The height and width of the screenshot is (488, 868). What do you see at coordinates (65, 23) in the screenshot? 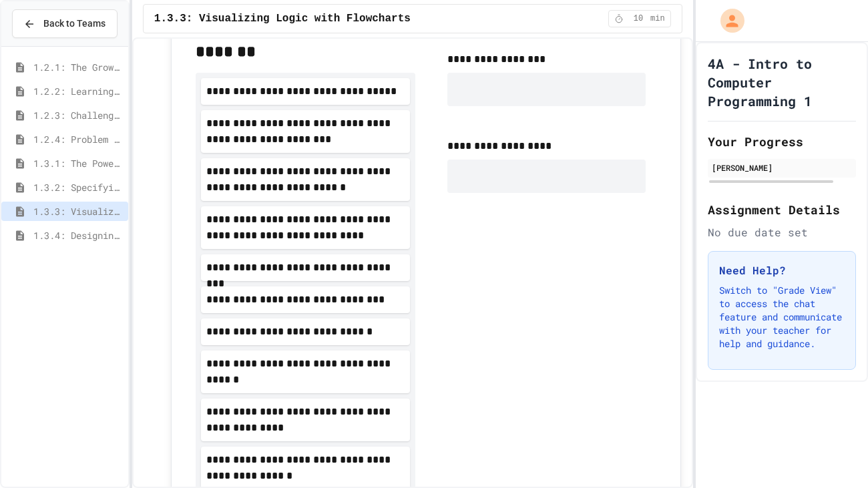
I see `button: Back to Teams` at bounding box center [65, 23].